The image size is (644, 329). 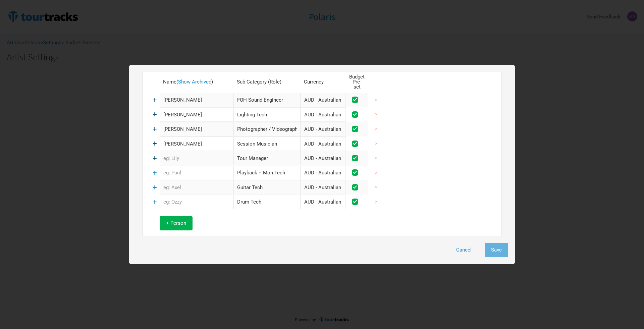 I want to click on input: eg: Paul, so click(x=196, y=173).